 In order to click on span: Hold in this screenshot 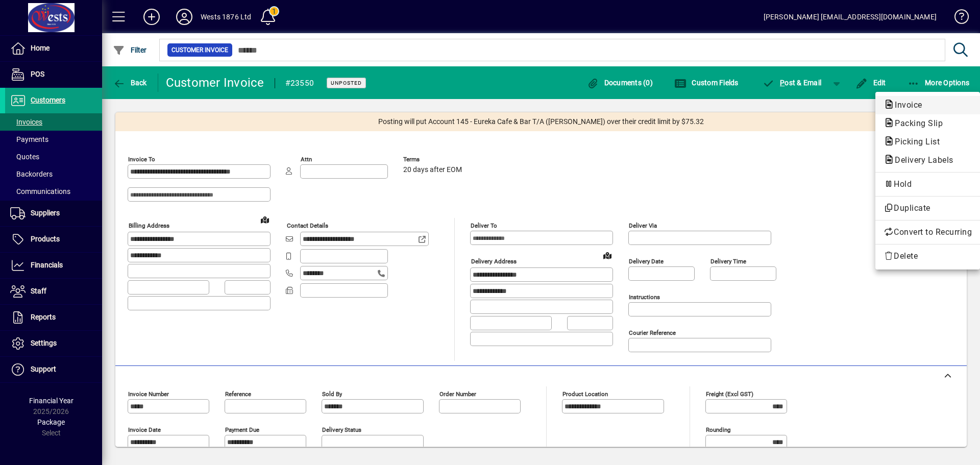, I will do `click(928, 184)`.